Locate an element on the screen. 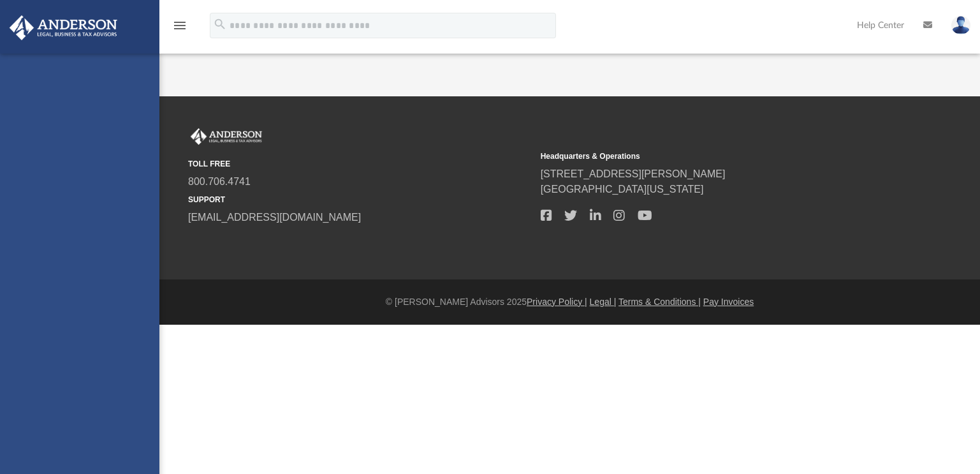  img: User Pic is located at coordinates (961, 25).